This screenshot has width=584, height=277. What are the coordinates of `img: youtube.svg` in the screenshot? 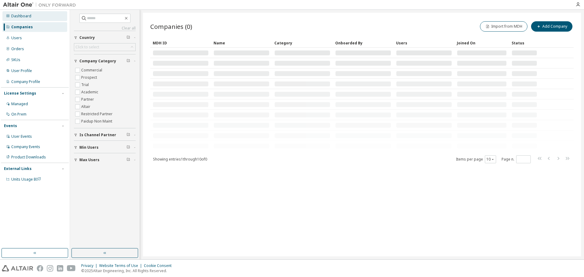 It's located at (71, 268).